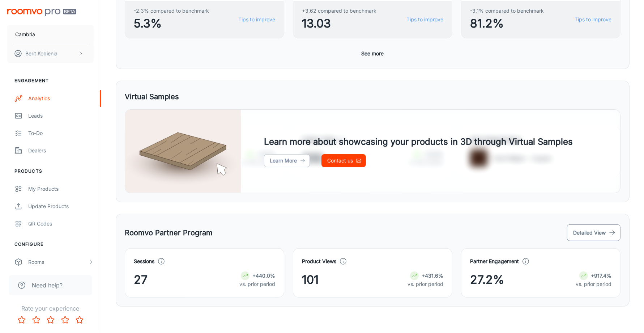 The height and width of the screenshot is (333, 644). I want to click on div: Analytics, so click(61, 98).